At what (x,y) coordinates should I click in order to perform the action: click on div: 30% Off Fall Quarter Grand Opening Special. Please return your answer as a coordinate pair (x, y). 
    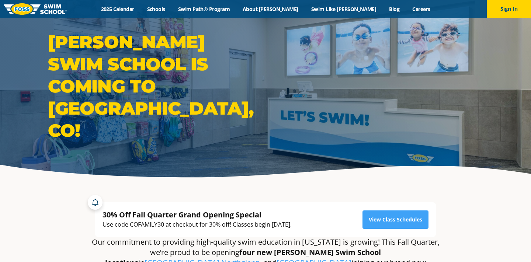
    Looking at the image, I should click on (197, 214).